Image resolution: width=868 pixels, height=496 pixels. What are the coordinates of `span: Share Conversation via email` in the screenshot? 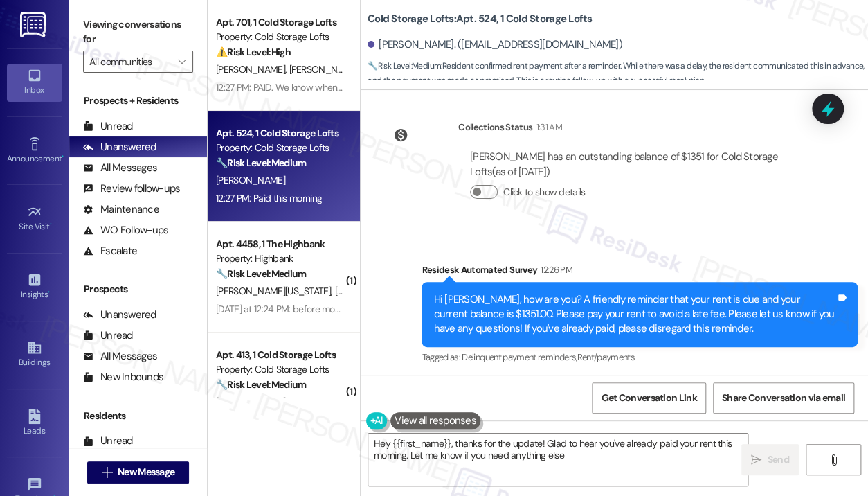 It's located at (783, 398).